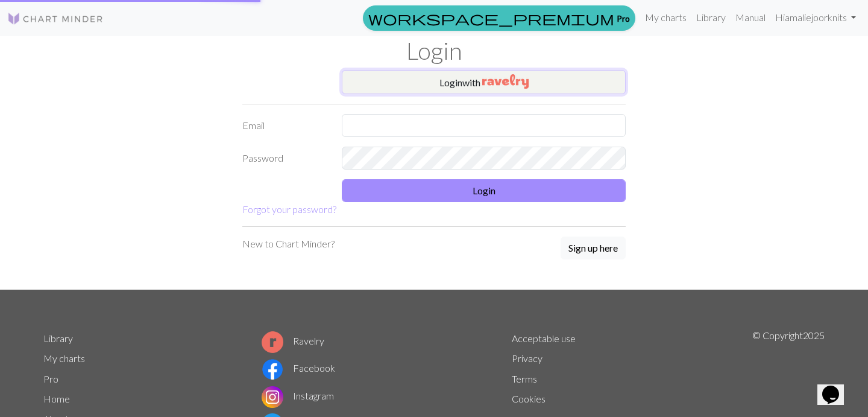 Image resolution: width=868 pixels, height=417 pixels. I want to click on img: Instagram logo, so click(272, 397).